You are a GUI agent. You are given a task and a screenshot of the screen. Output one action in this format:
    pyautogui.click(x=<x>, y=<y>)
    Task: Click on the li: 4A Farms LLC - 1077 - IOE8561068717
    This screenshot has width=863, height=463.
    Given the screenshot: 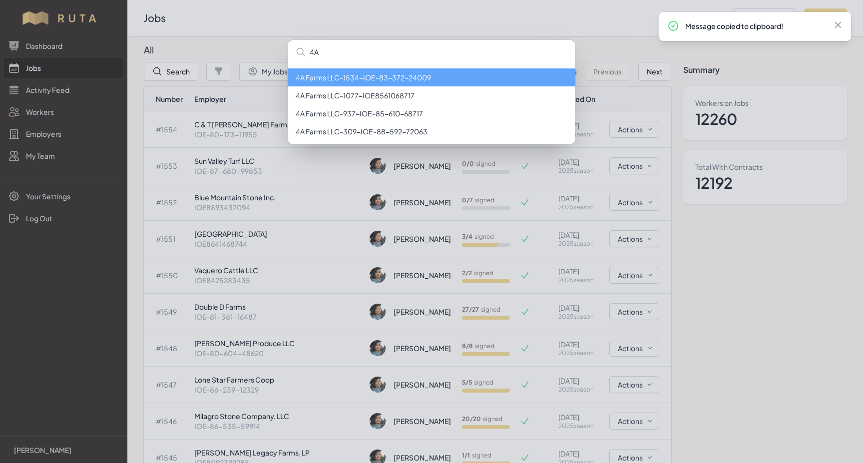 What is the action you would take?
    pyautogui.click(x=432, y=95)
    